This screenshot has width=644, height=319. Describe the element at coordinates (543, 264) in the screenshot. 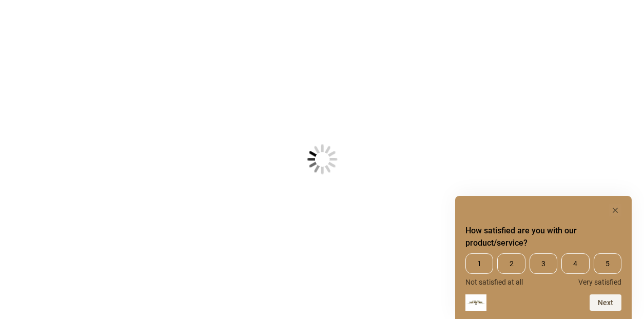

I see `span: 3` at that location.